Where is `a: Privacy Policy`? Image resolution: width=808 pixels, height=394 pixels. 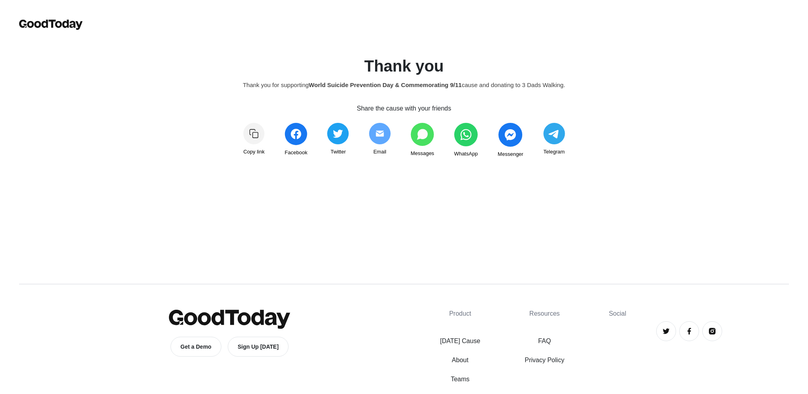 a: Privacy Policy is located at coordinates (545, 360).